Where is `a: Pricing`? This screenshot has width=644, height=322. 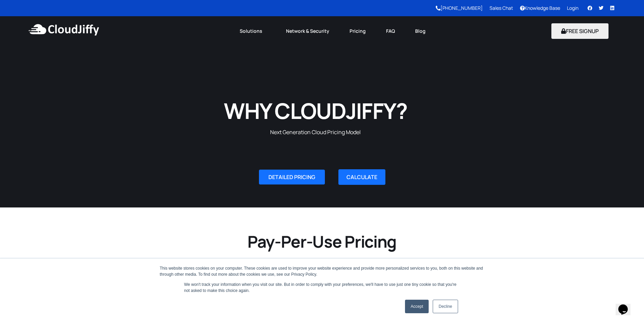 a: Pricing is located at coordinates (358, 31).